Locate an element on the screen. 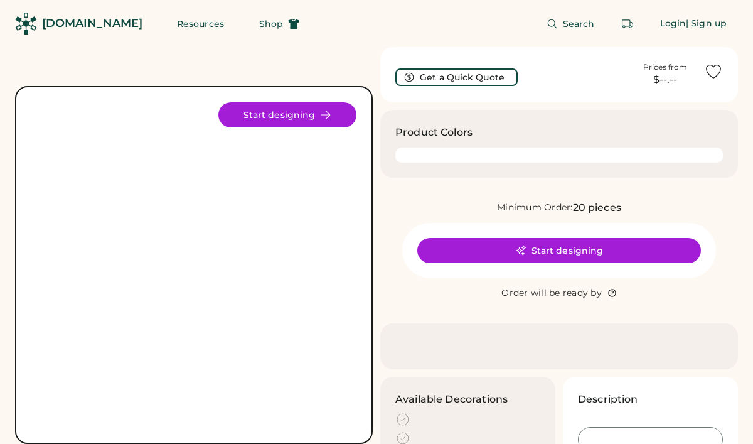 Image resolution: width=753 pixels, height=444 pixels. button: Retrieve an order is located at coordinates (628, 24).